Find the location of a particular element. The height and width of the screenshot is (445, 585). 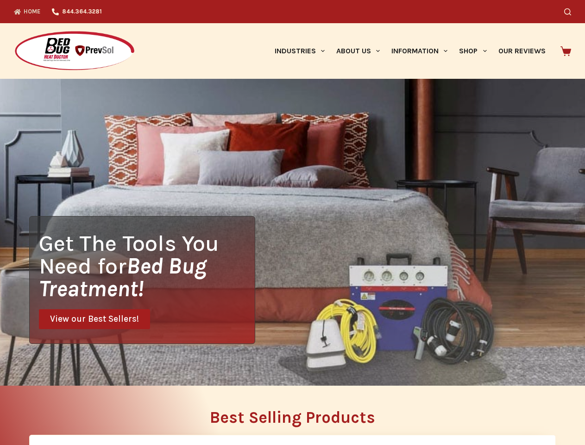

a: Information is located at coordinates (420, 51).